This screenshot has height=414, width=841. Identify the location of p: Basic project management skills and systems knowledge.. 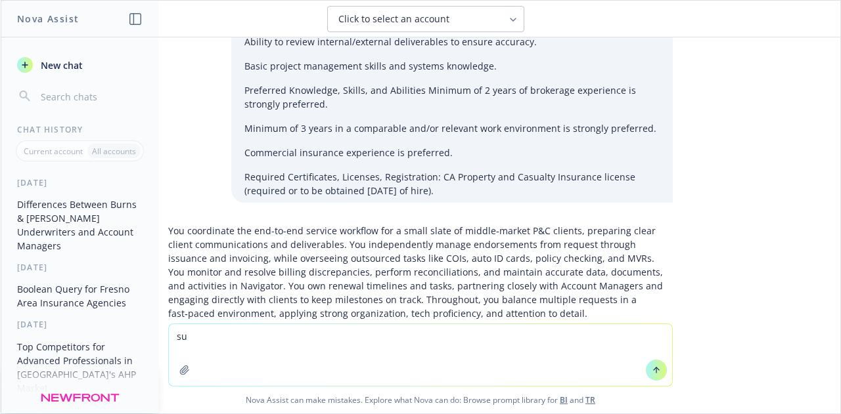
(452, 66).